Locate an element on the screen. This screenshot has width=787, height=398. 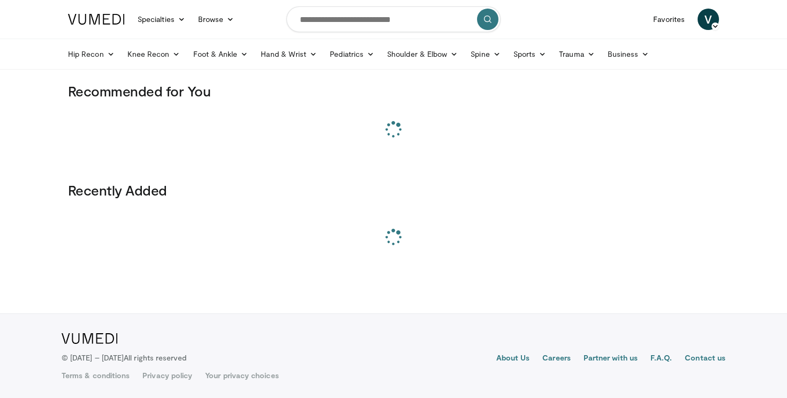
h3: Recently Added is located at coordinates (394, 190).